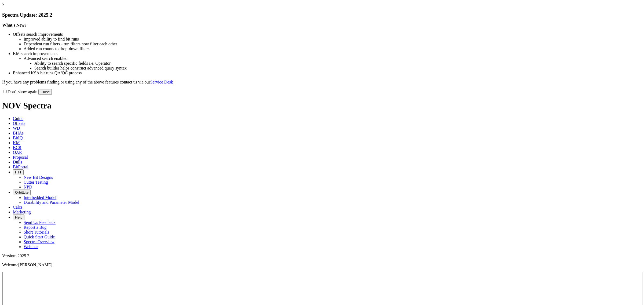 The image size is (644, 305). What do you see at coordinates (327, 54) in the screenshot?
I see `li: KM search improvements` at bounding box center [327, 54].